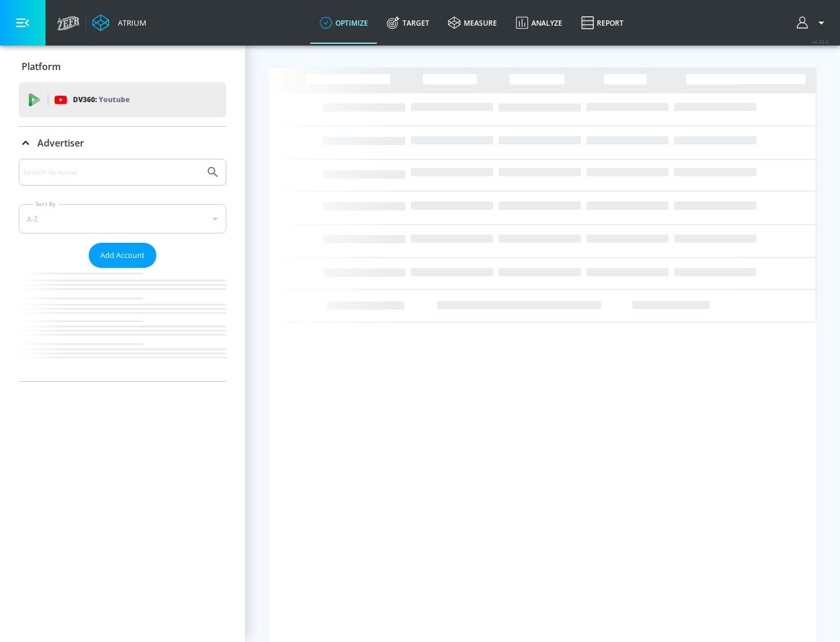  I want to click on nav: list of Advertiser, so click(123, 325).